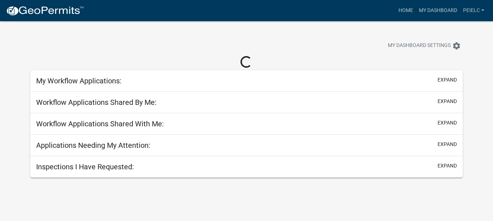 The height and width of the screenshot is (221, 493). Describe the element at coordinates (424, 46) in the screenshot. I see `button: My Dashboard Settingssettings` at that location.